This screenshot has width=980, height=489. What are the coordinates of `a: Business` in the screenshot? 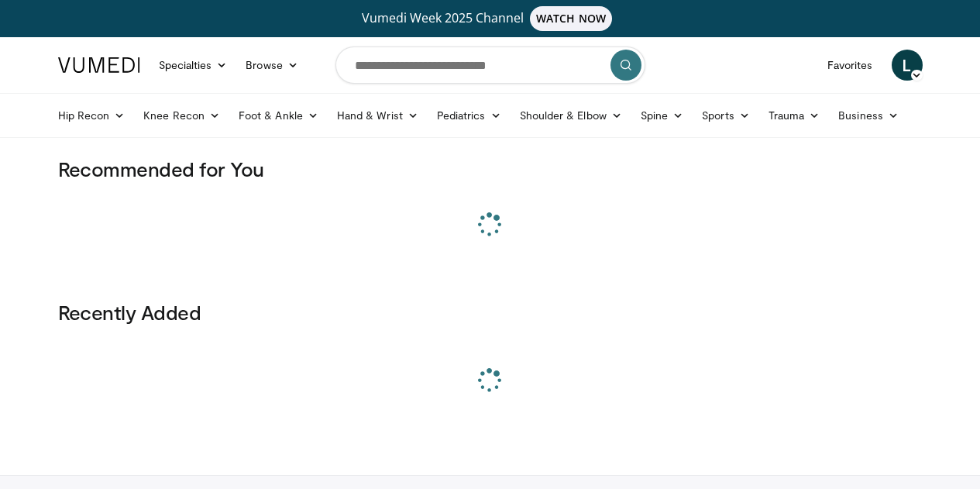 It's located at (869, 115).